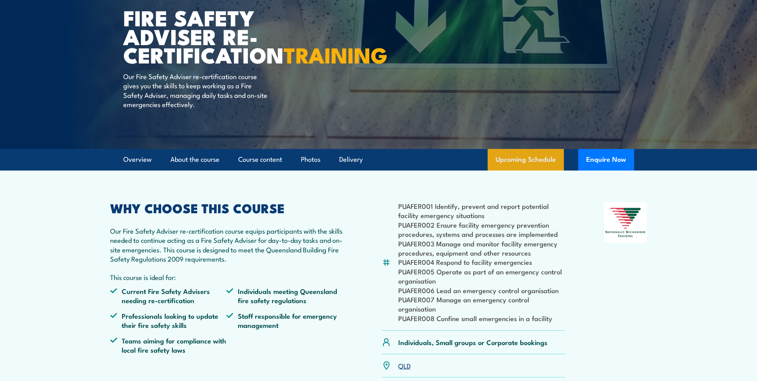  Describe the element at coordinates (260, 159) in the screenshot. I see `a: Course content` at that location.